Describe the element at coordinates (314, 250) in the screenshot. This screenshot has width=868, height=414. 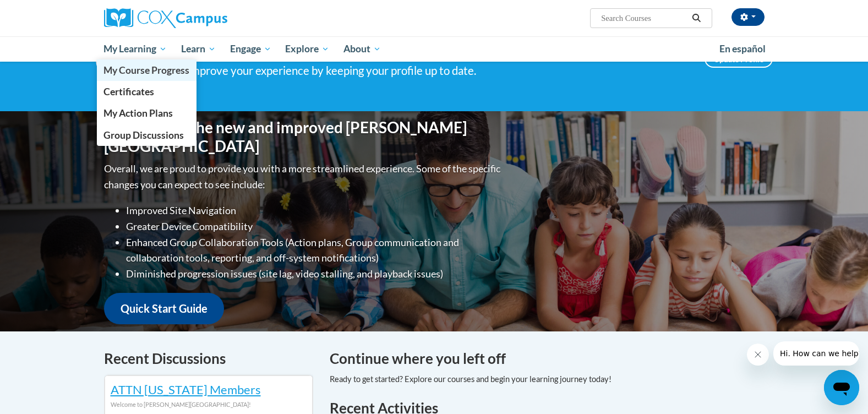
I see `li: Enhanced Group Collaboration Tools (Action plans, Group communication and collaboration tools, re...` at that location.